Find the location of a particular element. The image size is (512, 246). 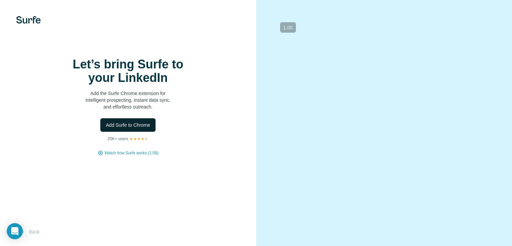

img: Rating Stars is located at coordinates (139, 139).